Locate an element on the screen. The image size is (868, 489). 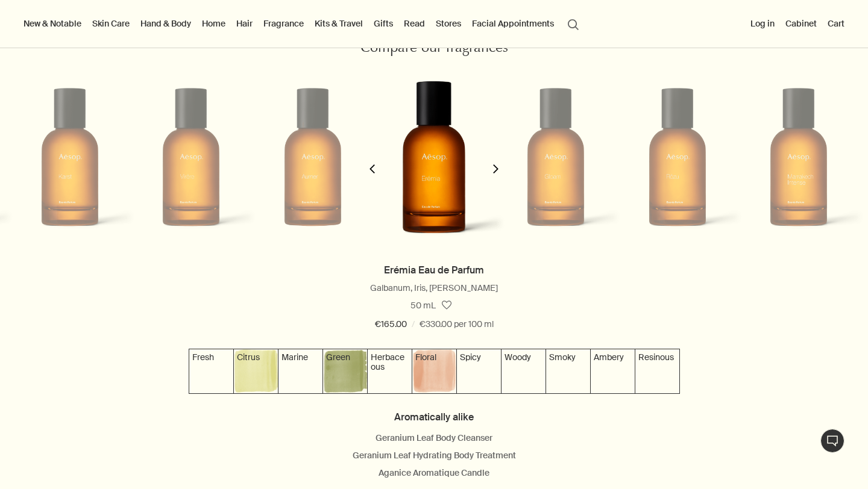
img: Textured salmon pink background is located at coordinates (434, 371).